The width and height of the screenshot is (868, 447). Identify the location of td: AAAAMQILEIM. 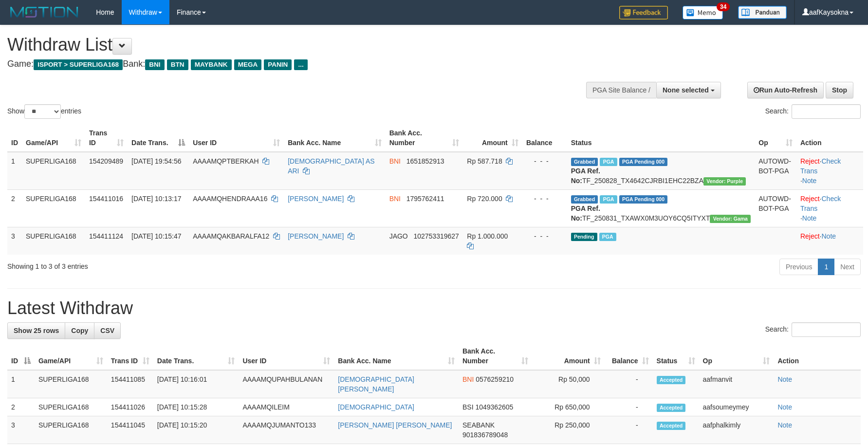
(286, 407).